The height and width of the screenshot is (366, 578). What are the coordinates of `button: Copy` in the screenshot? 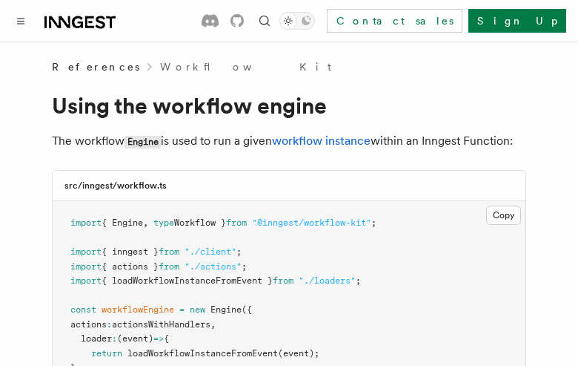 It's located at (503, 215).